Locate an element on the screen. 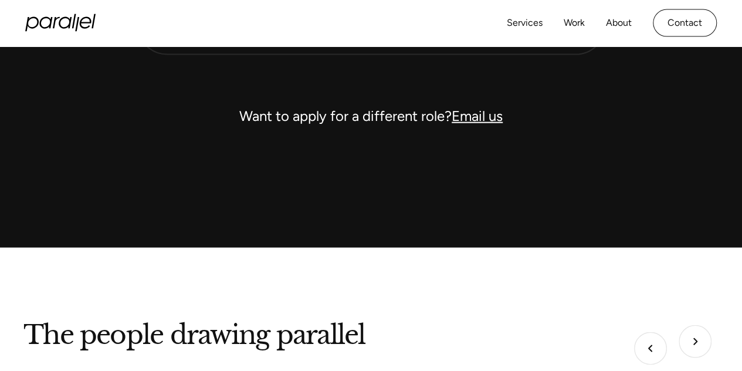  a: Work is located at coordinates (574, 23).